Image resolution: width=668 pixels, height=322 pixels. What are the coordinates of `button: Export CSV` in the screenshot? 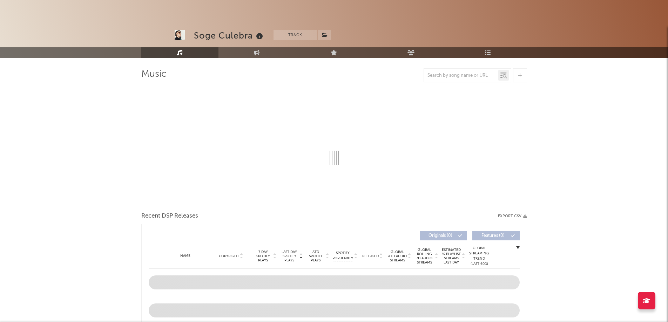 It's located at (513, 216).